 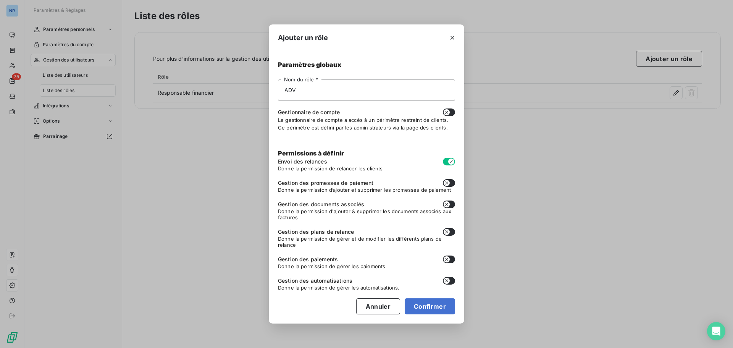 What do you see at coordinates (366, 266) in the screenshot?
I see `span: Donne la permission de gérer les paiements` at bounding box center [366, 266].